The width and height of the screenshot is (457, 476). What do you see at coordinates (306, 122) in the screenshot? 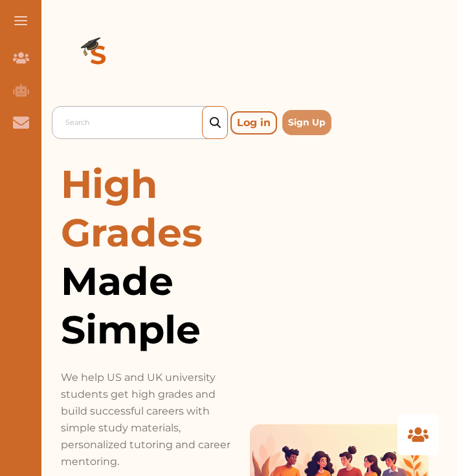
I see `button: Sign Up` at bounding box center [306, 122].